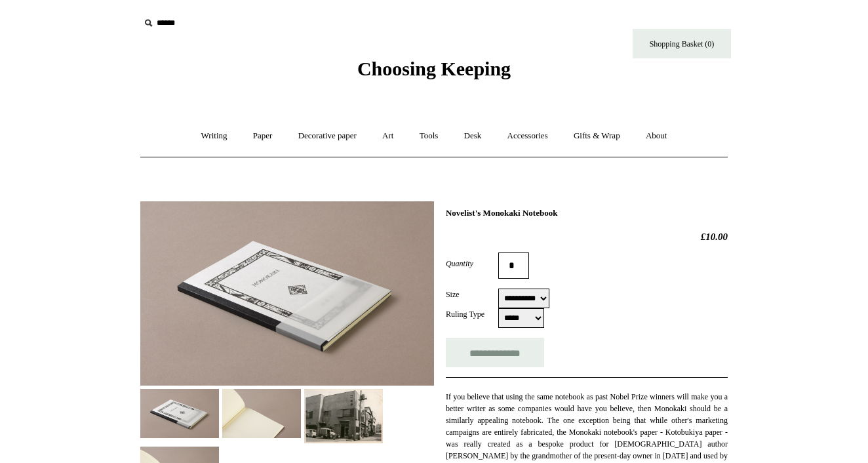 The height and width of the screenshot is (463, 868). I want to click on a: About, so click(656, 136).